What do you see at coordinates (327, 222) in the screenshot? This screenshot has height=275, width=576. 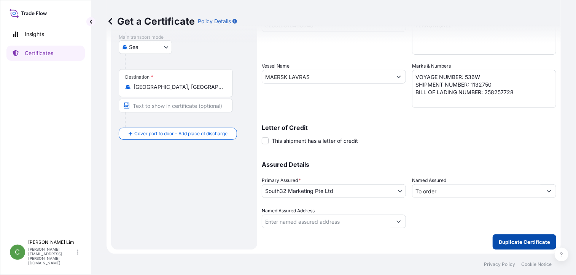 I see `input: Named Assured Address` at bounding box center [327, 222].